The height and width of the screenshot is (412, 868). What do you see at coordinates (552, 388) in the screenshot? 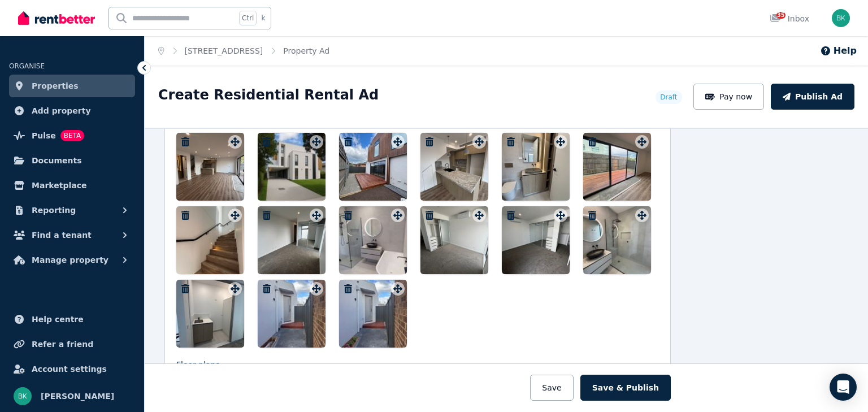
I see `button: Save` at bounding box center [552, 388].